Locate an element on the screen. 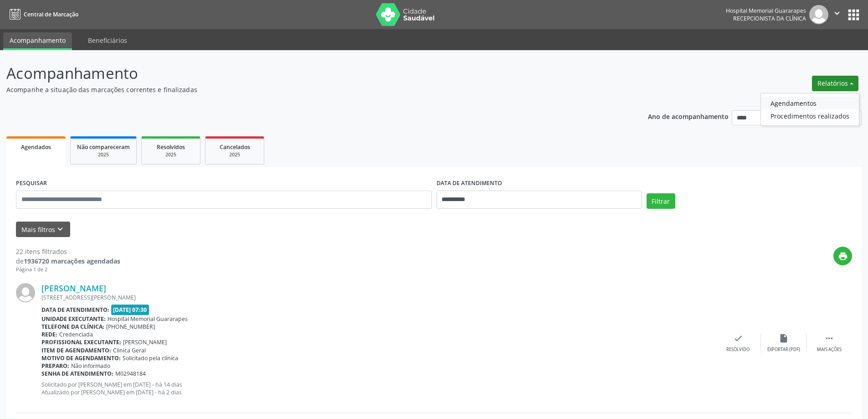 The image size is (868, 419). span: Clinica Geral is located at coordinates (130, 350).